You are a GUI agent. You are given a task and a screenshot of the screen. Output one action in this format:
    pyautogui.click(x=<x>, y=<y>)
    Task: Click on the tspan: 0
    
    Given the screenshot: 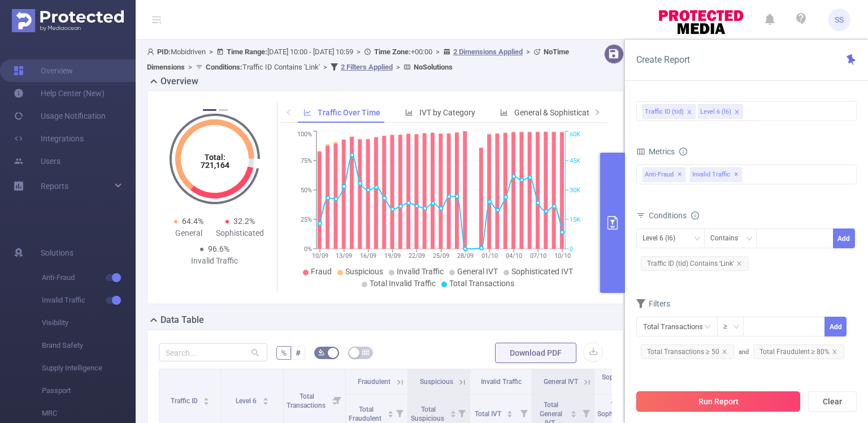 What is the action you would take?
    pyautogui.click(x=571, y=249)
    